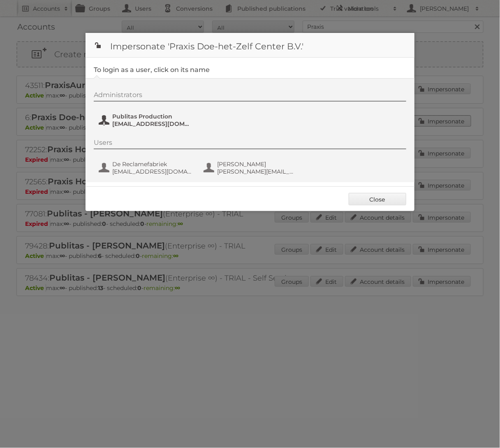 The height and width of the screenshot is (448, 500). What do you see at coordinates (152, 164) in the screenshot?
I see `span: De Reclamefabriek` at bounding box center [152, 164].